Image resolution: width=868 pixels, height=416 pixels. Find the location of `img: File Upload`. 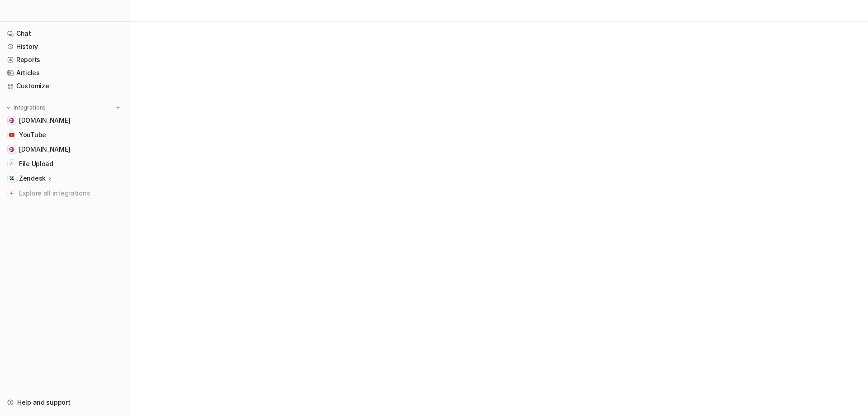

img: File Upload is located at coordinates (12, 163).